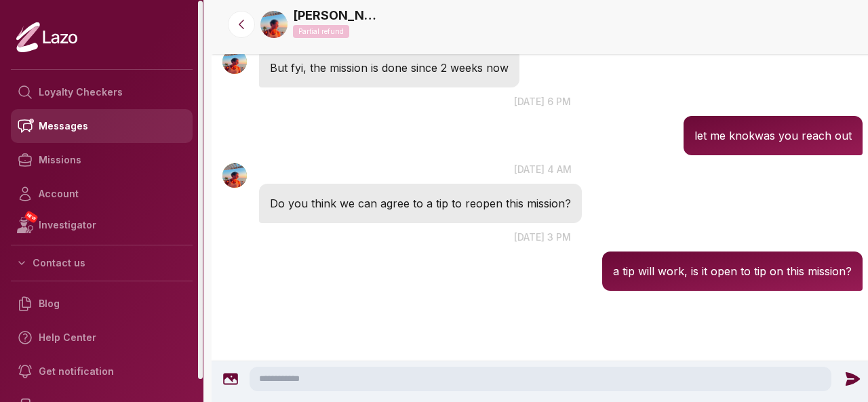  What do you see at coordinates (101, 160) in the screenshot?
I see `a: Missions` at bounding box center [101, 160].